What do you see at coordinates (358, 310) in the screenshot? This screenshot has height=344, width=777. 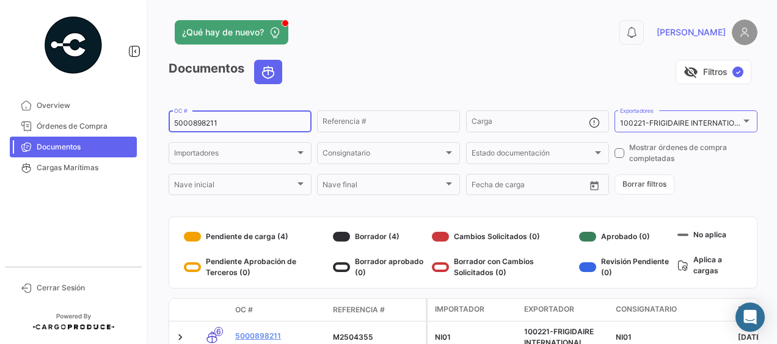 I see `span: Referencia #` at bounding box center [358, 310].